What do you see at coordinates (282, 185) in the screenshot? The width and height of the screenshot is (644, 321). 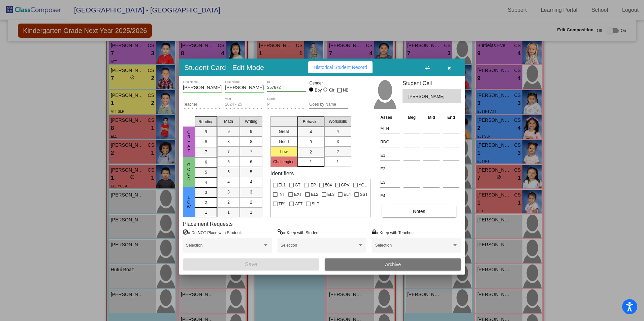 I see `span: EL1` at bounding box center [282, 185].